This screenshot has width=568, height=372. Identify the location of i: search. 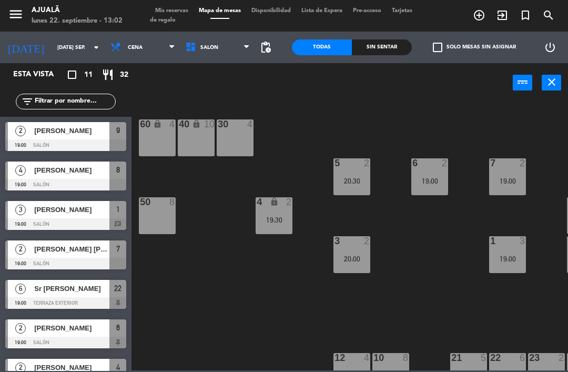
(549, 15).